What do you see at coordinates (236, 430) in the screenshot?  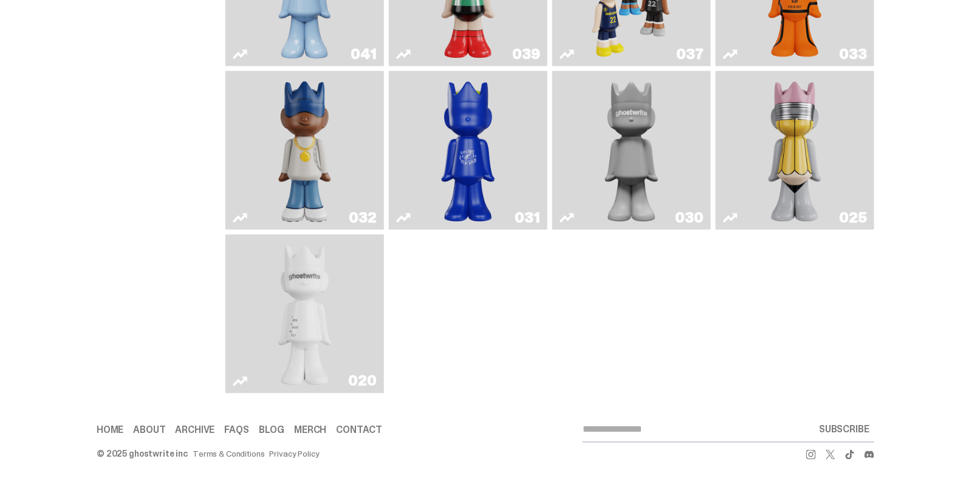 I see `a: FAQs` at bounding box center [236, 430].